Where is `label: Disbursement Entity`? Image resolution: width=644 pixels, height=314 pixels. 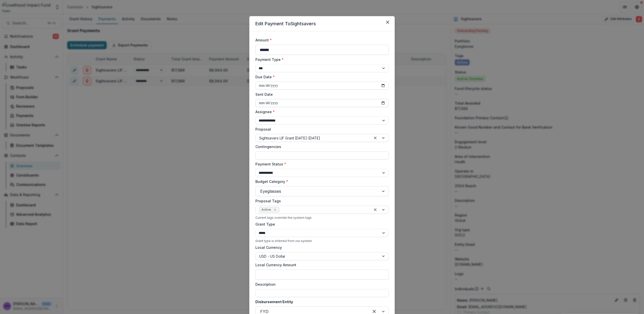
label: Disbursement Entity is located at coordinates (321, 302).